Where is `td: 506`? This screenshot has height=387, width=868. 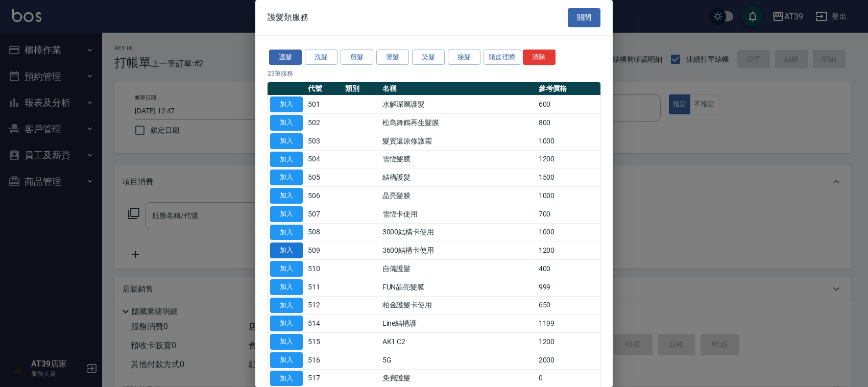
td: 506 is located at coordinates (324, 196).